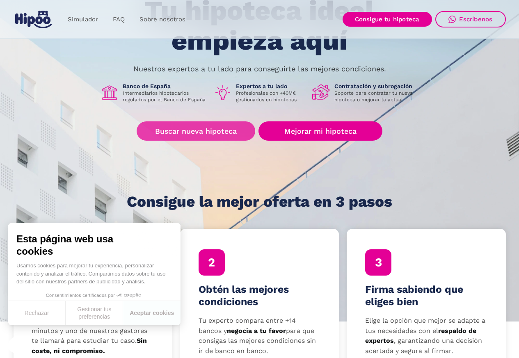 The image size is (519, 358). What do you see at coordinates (260, 336) in the screenshot?
I see `p: Tu experto compara entre +14 bancos y para que consigas las mejores condiciones sin ir de banco e...` at bounding box center [260, 336].